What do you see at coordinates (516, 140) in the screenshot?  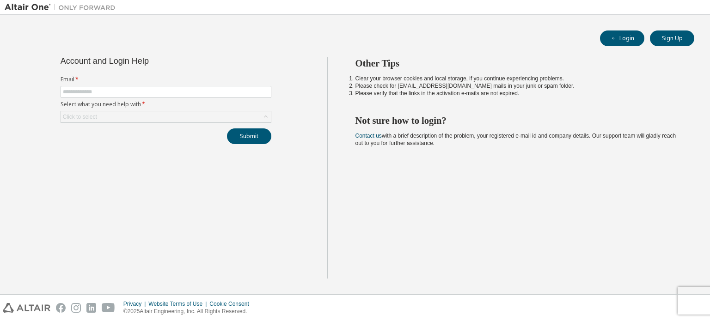 I see `span: with a brief description of the problem, your registered e-mail id and company details. Our suppo...` at bounding box center [516, 140].